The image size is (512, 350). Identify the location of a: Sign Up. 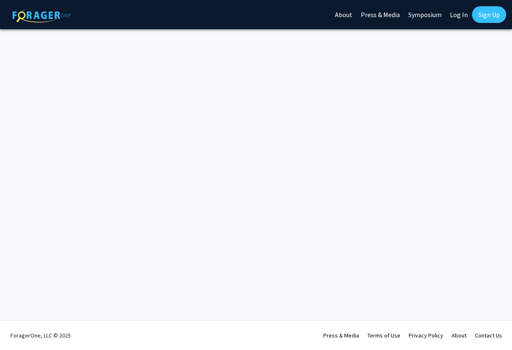
(489, 15).